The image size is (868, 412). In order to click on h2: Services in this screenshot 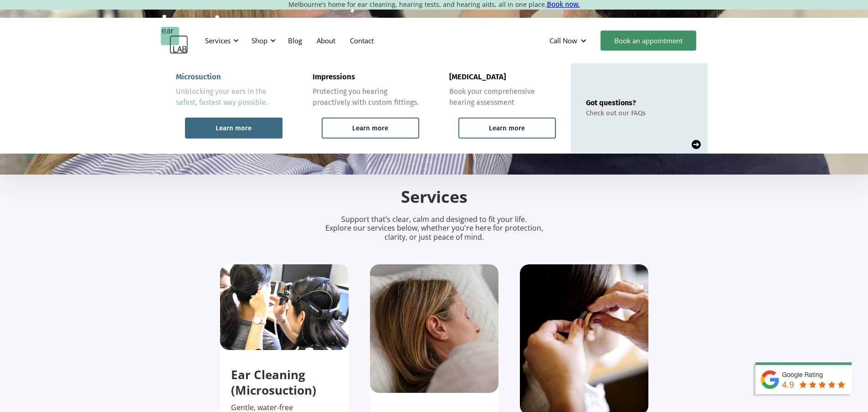, I will do `click(434, 197)`.